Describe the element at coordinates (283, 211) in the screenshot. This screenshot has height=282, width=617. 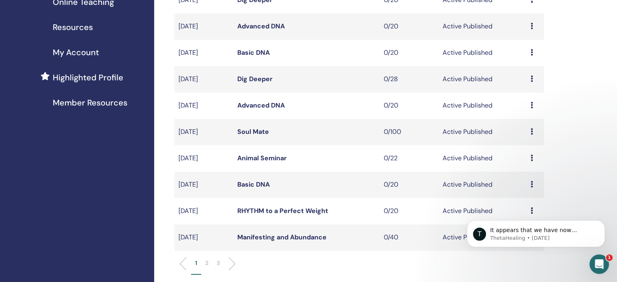
I see `a: RHYTHM to a Perfect Weight` at that location.